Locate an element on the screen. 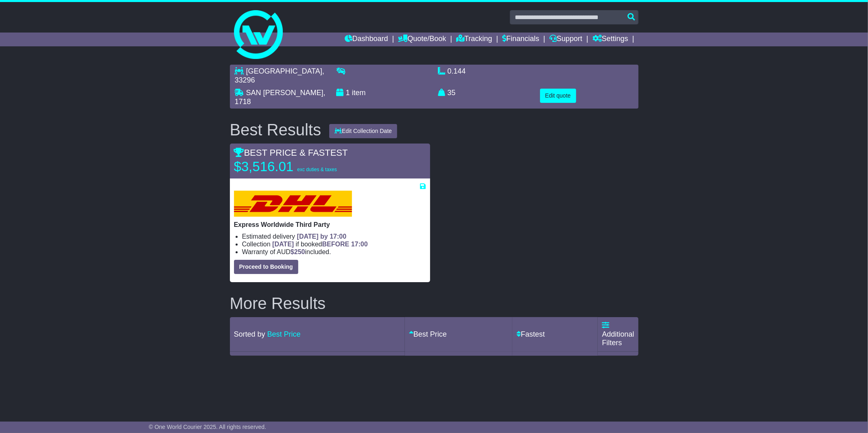 This screenshot has width=868, height=433. span: 0.144 is located at coordinates (456, 71).